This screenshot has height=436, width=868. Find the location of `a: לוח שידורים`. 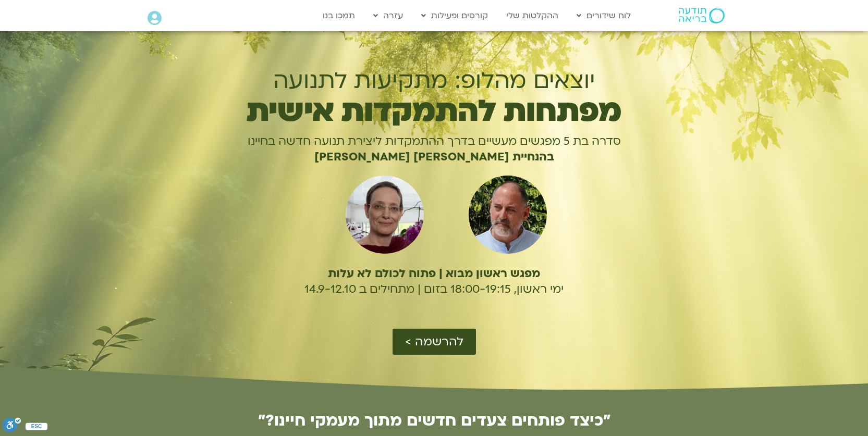

a: לוח שידורים is located at coordinates (604, 16).